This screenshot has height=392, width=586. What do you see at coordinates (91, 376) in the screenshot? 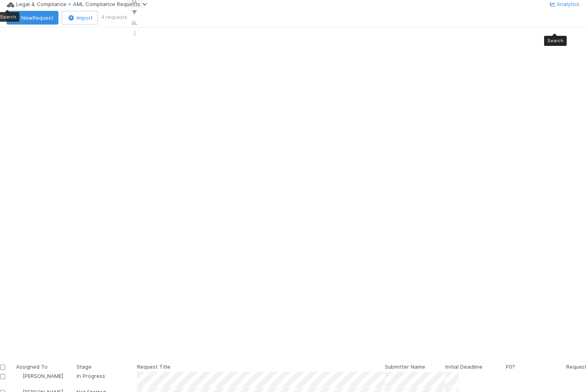
I see `span: In Progress` at bounding box center [91, 376].